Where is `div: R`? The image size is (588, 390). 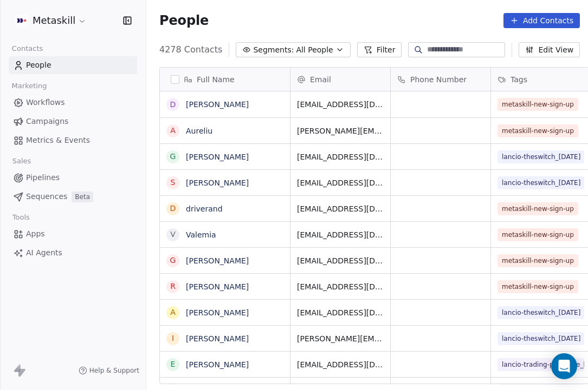 div: R is located at coordinates (173, 286).